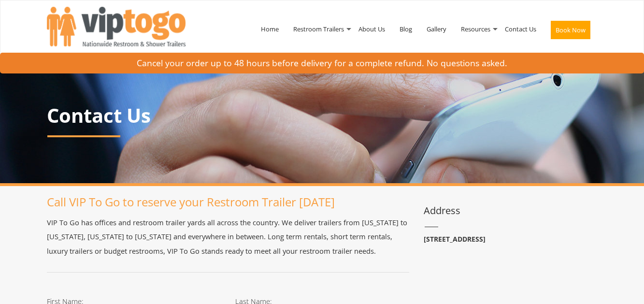  What do you see at coordinates (228, 237) in the screenshot?
I see `p: VIP To Go has offices and restroom trailer yards all across the country. We deliver trailers from...` at bounding box center [228, 237].